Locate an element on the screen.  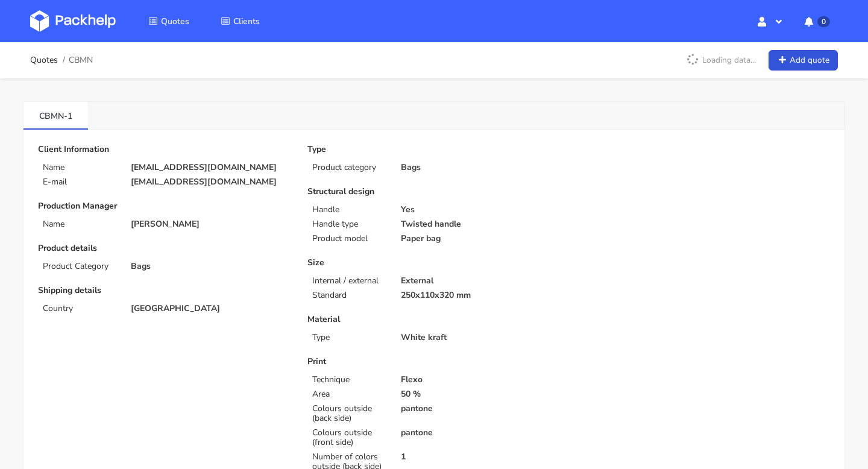
p: Product Category is located at coordinates (79, 267).